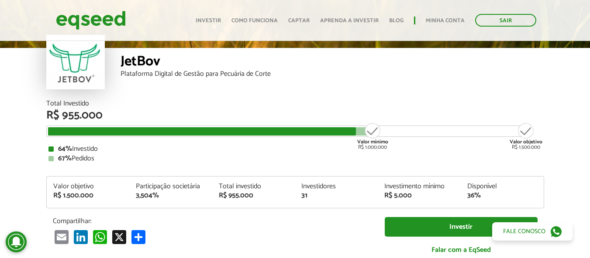 The image size is (590, 258). Describe the element at coordinates (505, 20) in the screenshot. I see `a: Sair` at that location.